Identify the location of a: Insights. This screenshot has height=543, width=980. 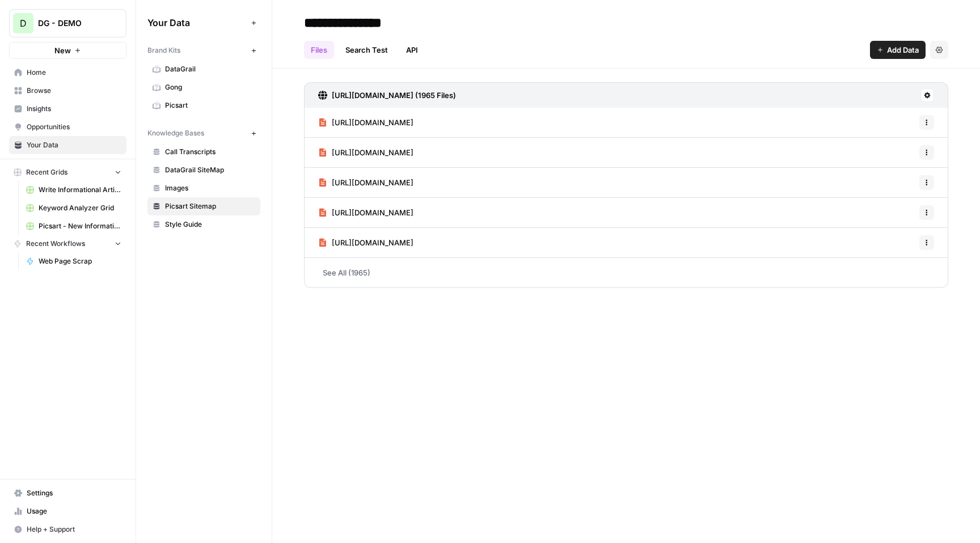
(68, 109).